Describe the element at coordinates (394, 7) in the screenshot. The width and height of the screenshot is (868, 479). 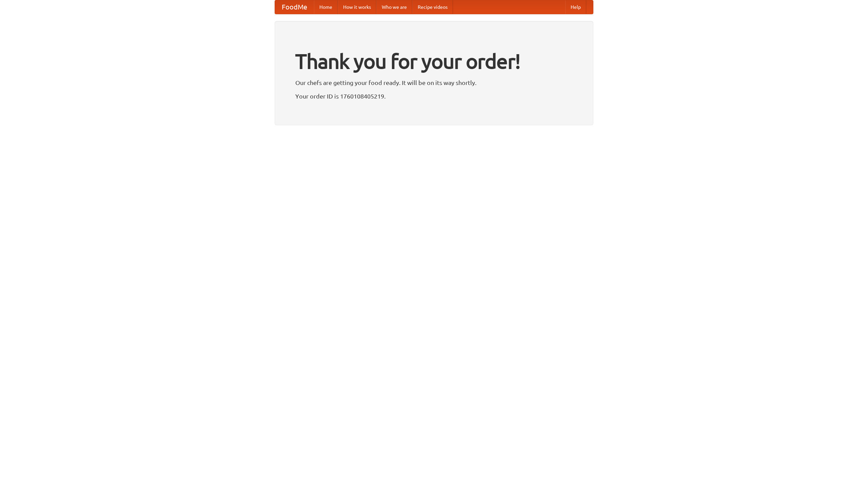
I see `a: Who we are` at that location.